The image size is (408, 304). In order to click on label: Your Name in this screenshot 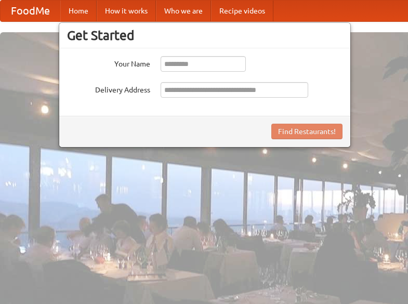, I will do `click(109, 62)`.